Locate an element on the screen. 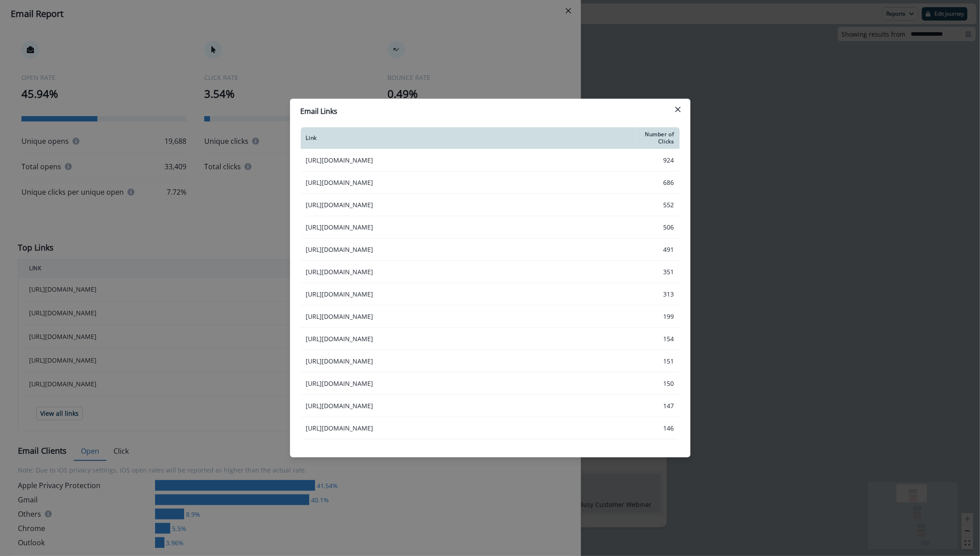  td: 147 is located at coordinates (658, 406).